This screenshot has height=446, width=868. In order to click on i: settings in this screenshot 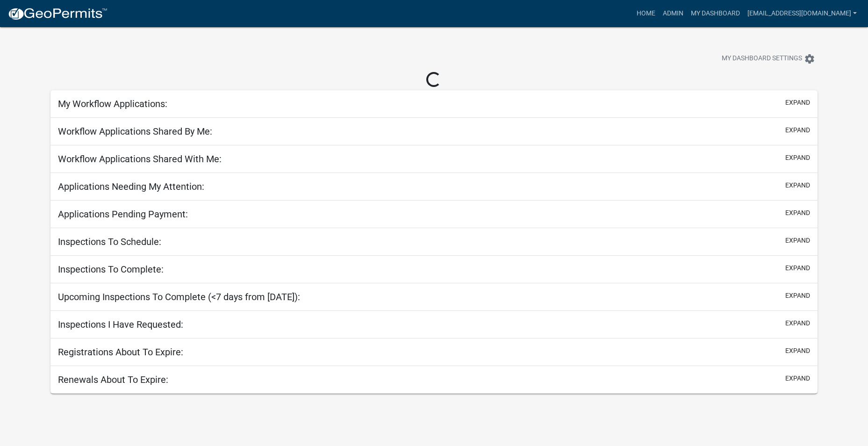, I will do `click(809, 59)`.